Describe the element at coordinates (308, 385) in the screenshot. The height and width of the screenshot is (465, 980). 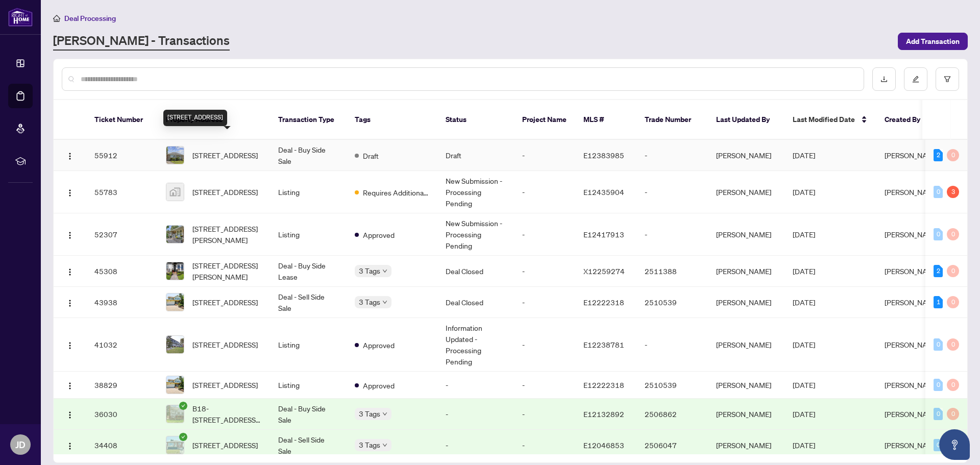
I see `td: Listing` at that location.